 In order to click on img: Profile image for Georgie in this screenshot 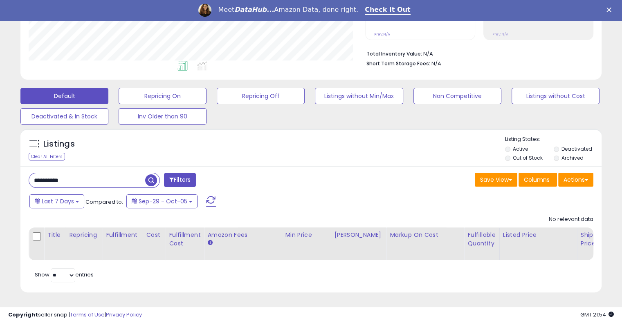, I will do `click(205, 10)`.